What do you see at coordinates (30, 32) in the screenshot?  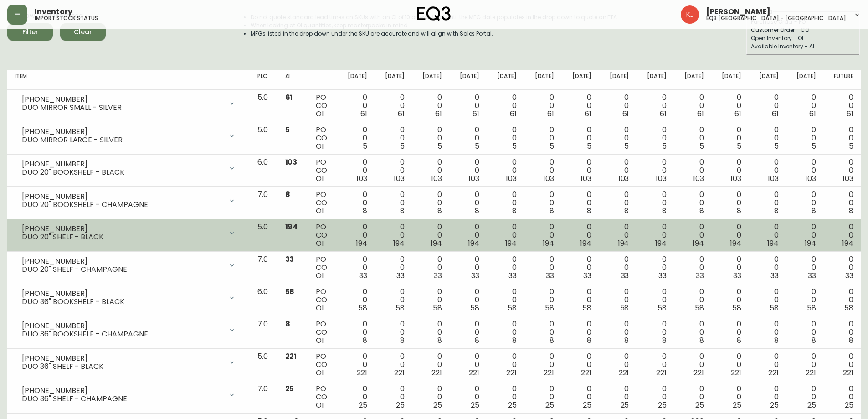 I see `button: Filter` at bounding box center [30, 32].